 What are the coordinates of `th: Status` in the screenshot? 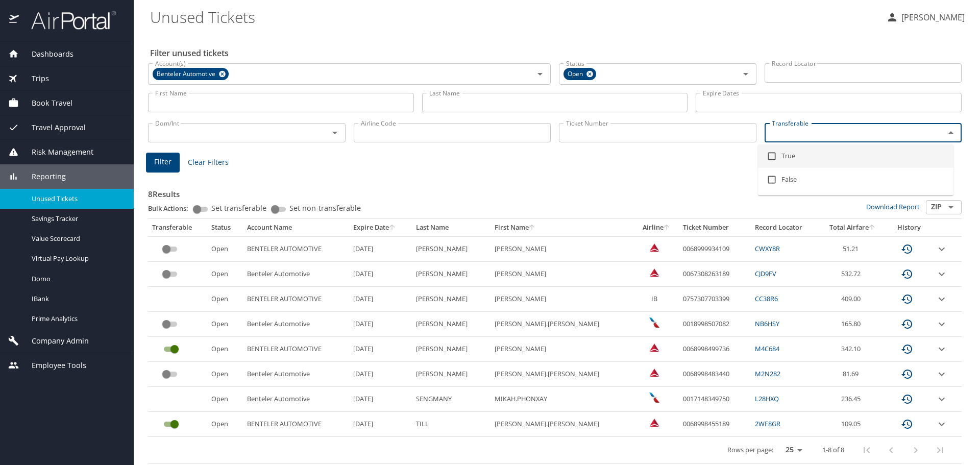 It's located at (225, 227).